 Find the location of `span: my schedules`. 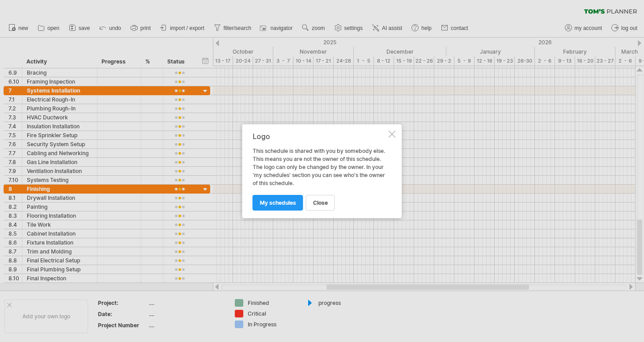

span: my schedules is located at coordinates (278, 202).